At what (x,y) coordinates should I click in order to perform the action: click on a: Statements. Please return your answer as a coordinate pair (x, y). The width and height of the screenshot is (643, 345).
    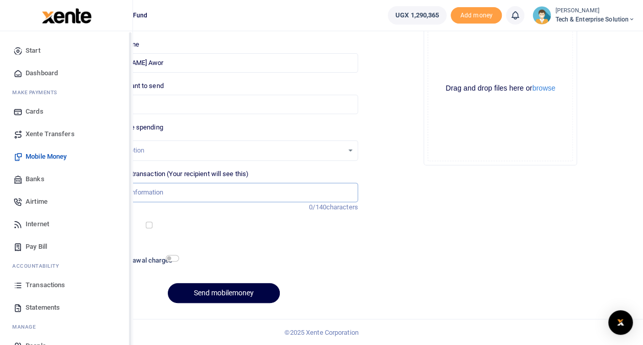
    Looking at the image, I should click on (66, 307).